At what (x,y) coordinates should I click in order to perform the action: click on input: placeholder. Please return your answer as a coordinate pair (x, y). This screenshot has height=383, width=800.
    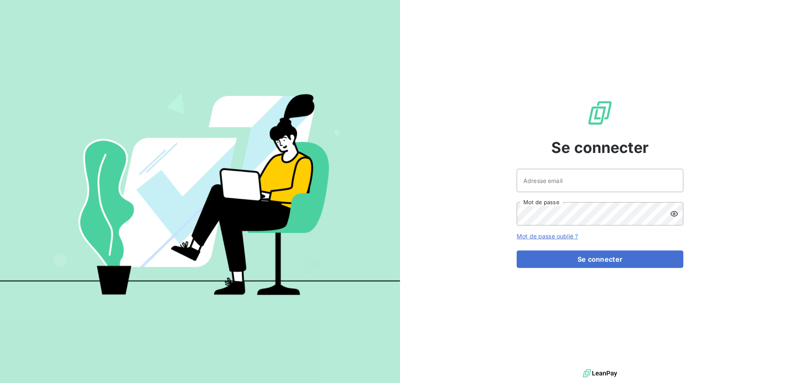
    Looking at the image, I should click on (600, 180).